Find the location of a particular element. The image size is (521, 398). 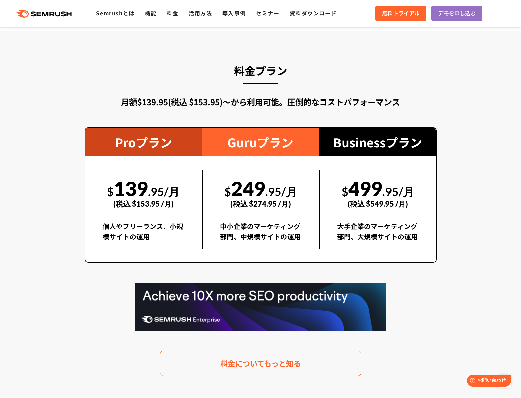

div: 249 is located at coordinates (261, 193).